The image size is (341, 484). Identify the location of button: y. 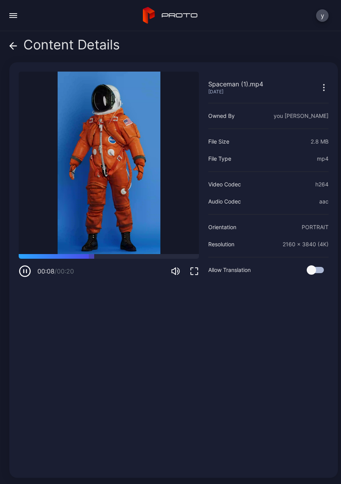
(322, 16).